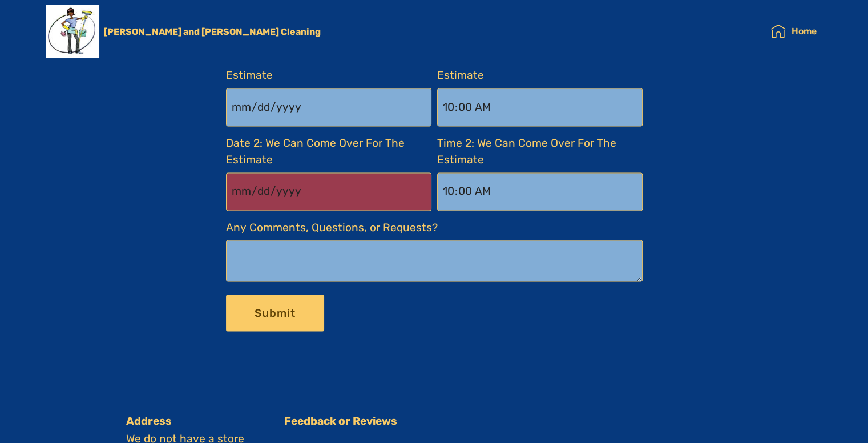 The height and width of the screenshot is (443, 868). I want to click on label: Date 2: We Can Come Over For The Estimate, so click(329, 152).